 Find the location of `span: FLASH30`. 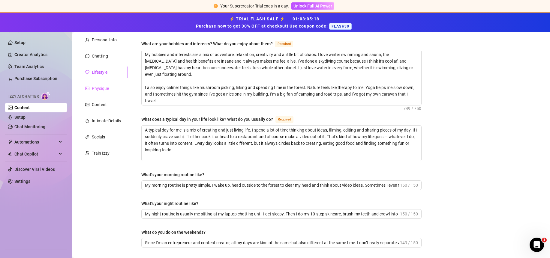

span: FLASH30 is located at coordinates (340, 26).